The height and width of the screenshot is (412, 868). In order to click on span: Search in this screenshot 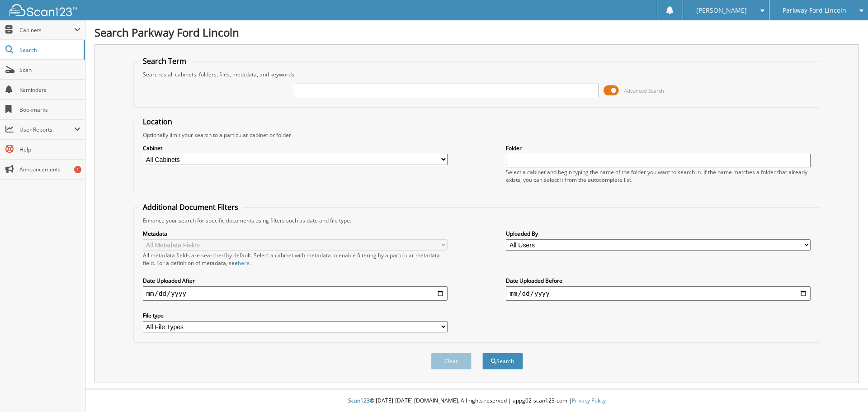, I will do `click(49, 50)`.